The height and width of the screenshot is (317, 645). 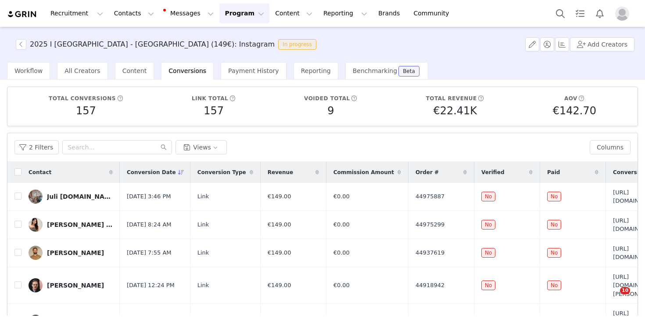 What do you see at coordinates (22, 14) in the screenshot?
I see `a: grin logo` at bounding box center [22, 14].